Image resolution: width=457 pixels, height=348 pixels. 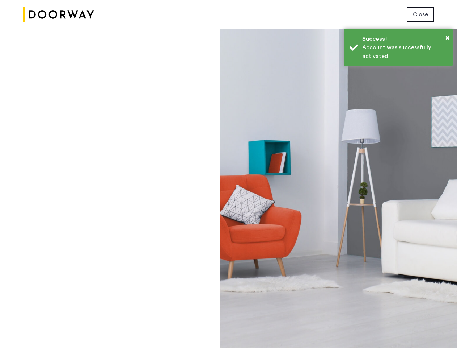 What do you see at coordinates (421, 14) in the screenshot?
I see `button: button` at bounding box center [421, 14].